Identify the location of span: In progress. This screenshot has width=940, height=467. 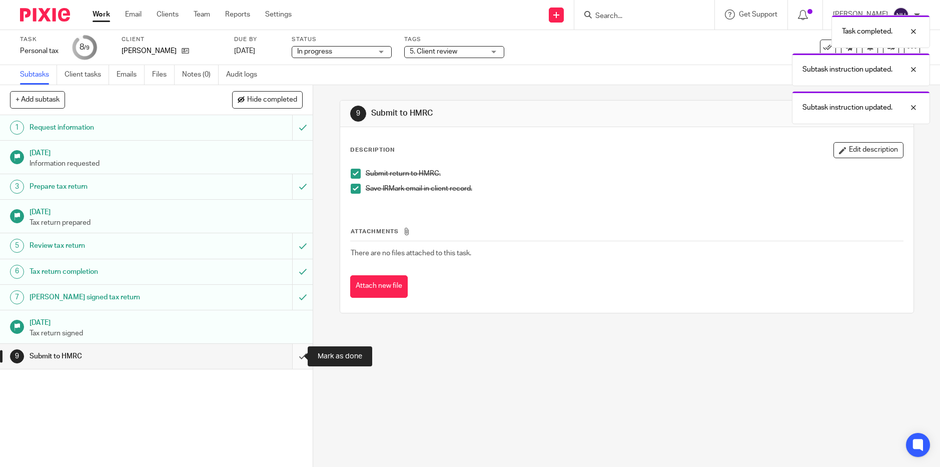
(315, 52).